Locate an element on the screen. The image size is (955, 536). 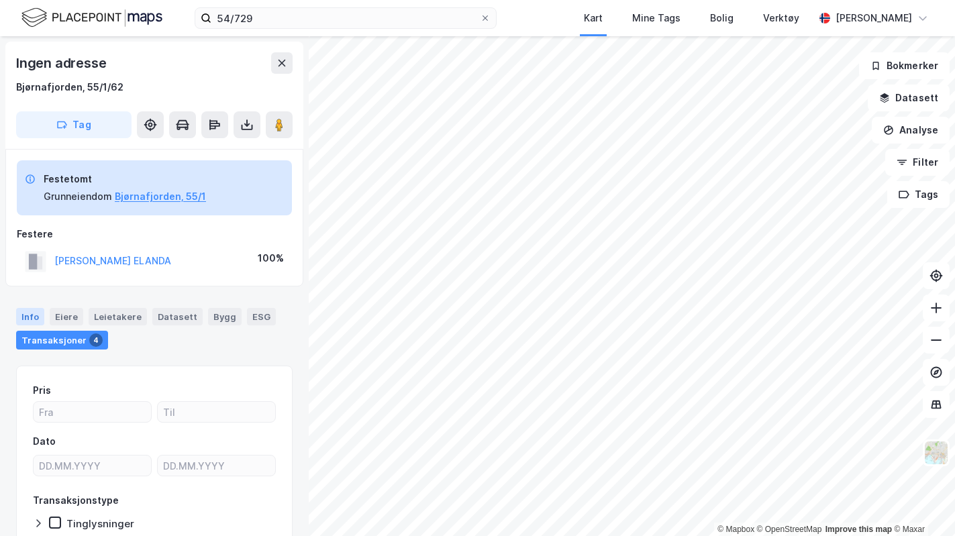
div: Info is located at coordinates (30, 317).